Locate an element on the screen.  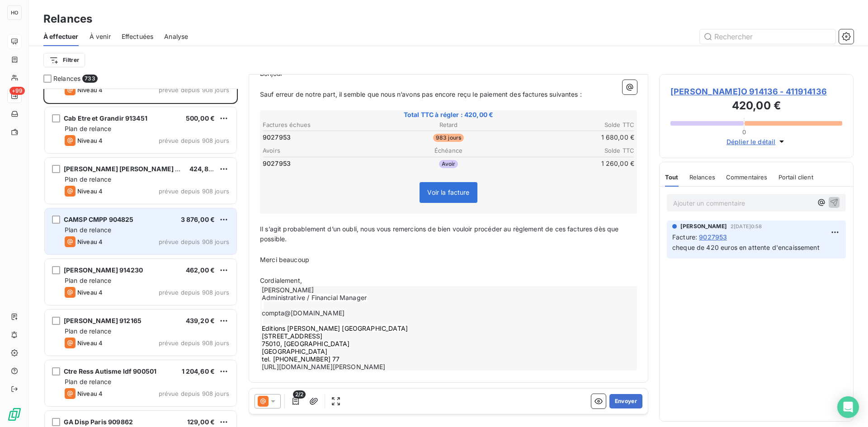
span: 983 jours is located at coordinates (448, 137).